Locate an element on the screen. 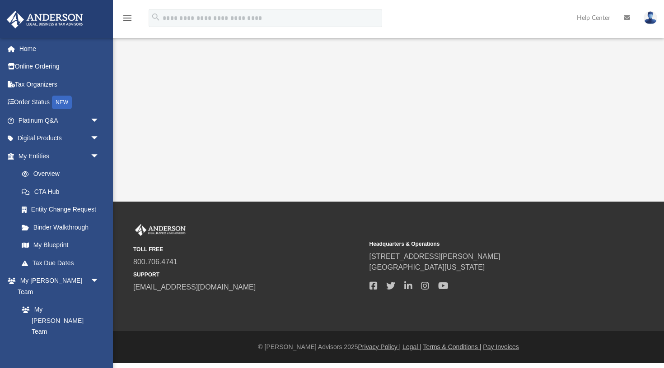 This screenshot has width=664, height=368. a: Home is located at coordinates (60, 49).